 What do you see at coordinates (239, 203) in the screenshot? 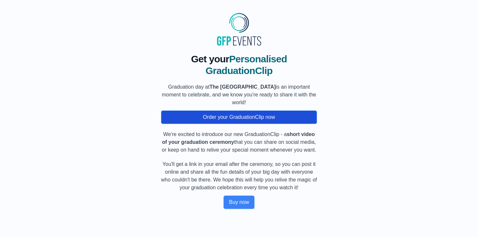
I see `button: Buy now` at bounding box center [239, 203].